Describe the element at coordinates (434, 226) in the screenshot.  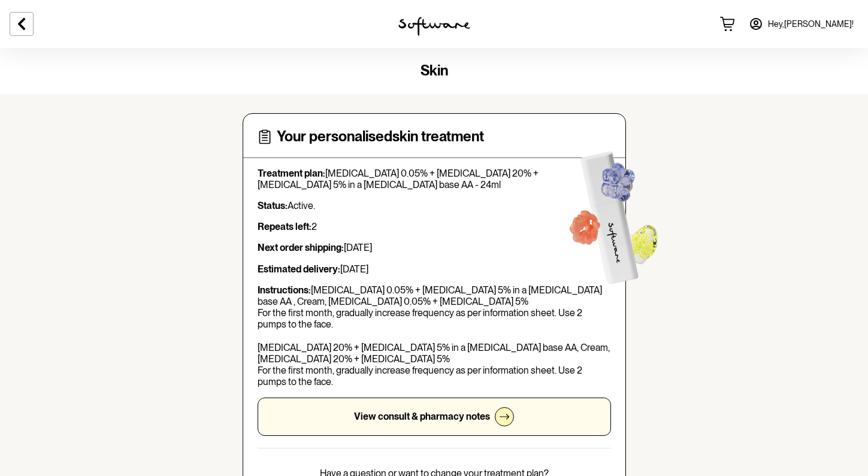
I see `p: 2` at that location.